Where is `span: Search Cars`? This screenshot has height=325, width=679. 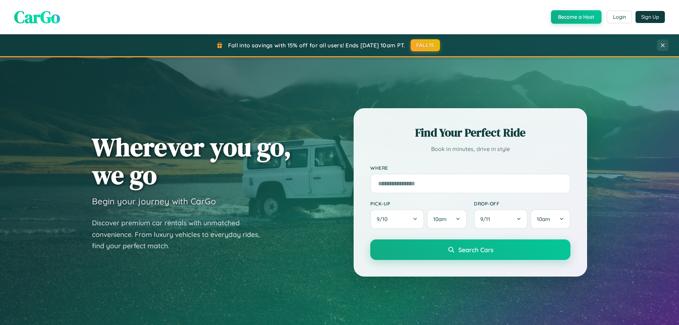 span: Search Cars is located at coordinates (476, 250).